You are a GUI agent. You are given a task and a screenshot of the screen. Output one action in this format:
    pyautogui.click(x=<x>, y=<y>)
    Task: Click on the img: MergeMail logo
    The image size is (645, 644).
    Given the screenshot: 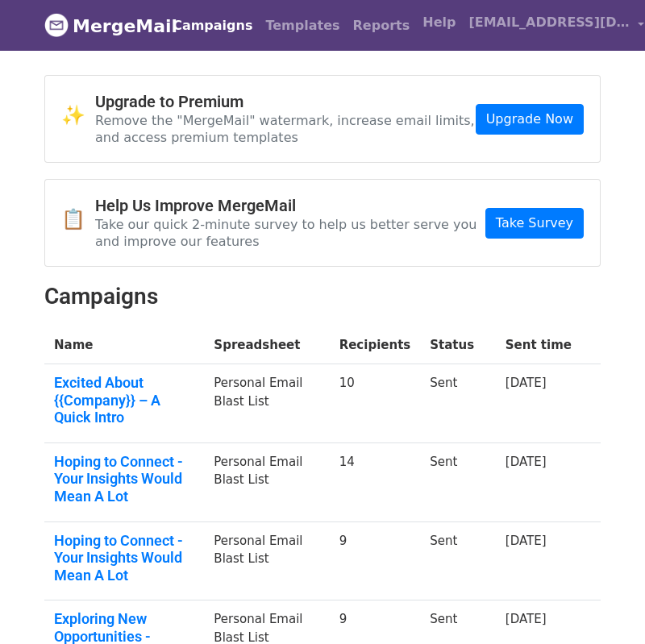 What is the action you would take?
    pyautogui.click(x=57, y=25)
    